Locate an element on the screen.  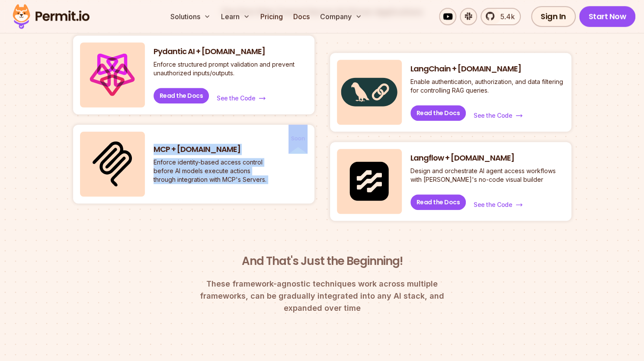
a: Sign In is located at coordinates (553, 17).